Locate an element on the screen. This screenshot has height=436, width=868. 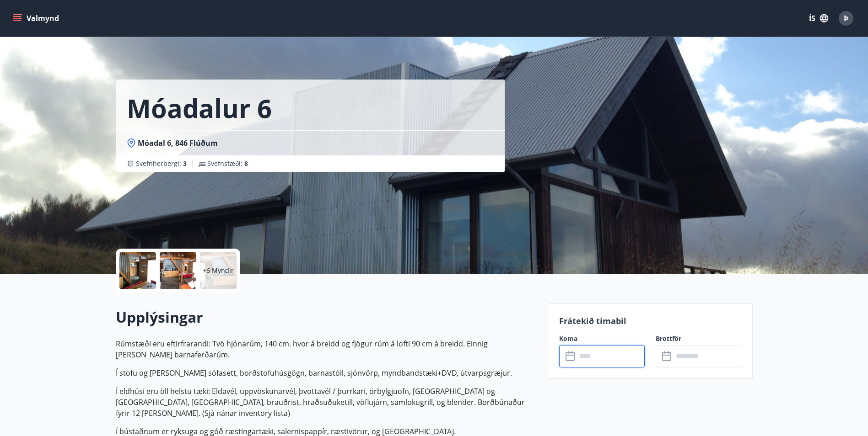
span: Svefnstæði : is located at coordinates (228, 163).